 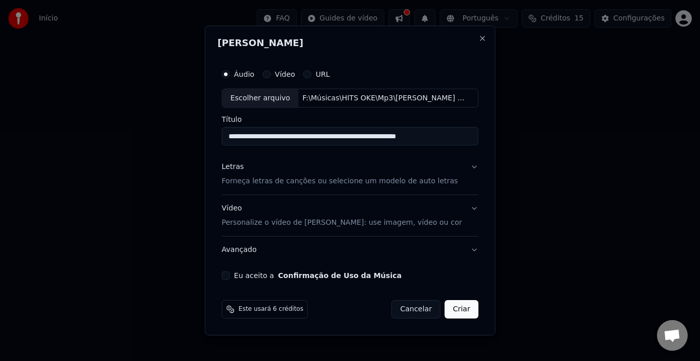 What do you see at coordinates (233, 168) in the screenshot?
I see `div: Letras` at bounding box center [233, 168].